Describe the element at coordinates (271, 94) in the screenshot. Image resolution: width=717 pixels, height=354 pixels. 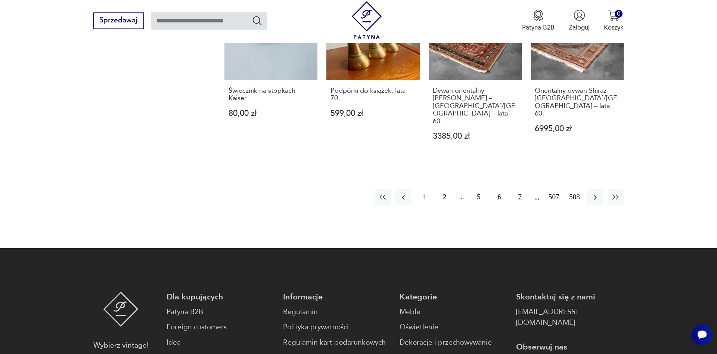
I see `h3: Świecznik na stopkach Kaiser` at that location.